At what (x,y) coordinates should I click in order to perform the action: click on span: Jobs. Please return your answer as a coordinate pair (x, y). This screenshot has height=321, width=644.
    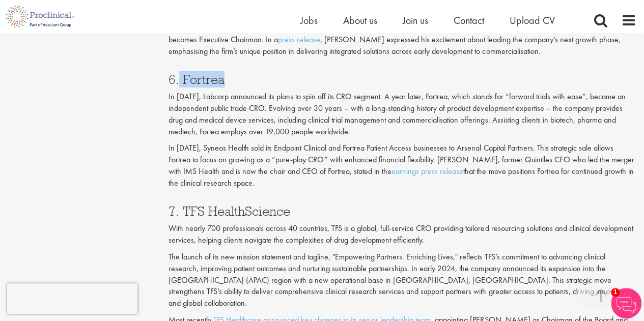
    Looking at the image, I should click on (309, 20).